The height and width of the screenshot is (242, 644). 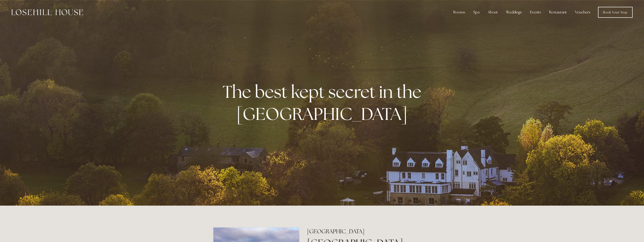 I want to click on div: About, so click(x=493, y=12).